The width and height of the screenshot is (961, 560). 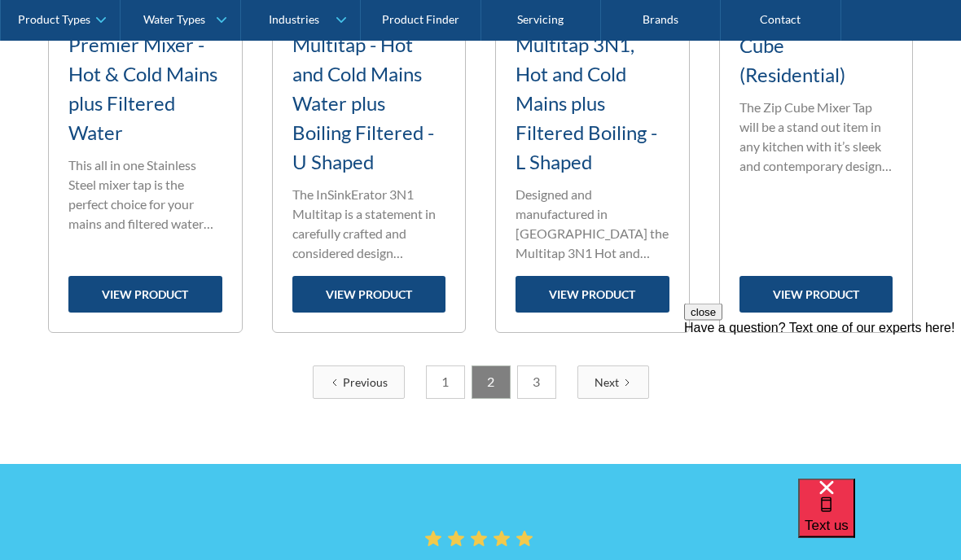 I want to click on p: The InSinkErator 3N1 Multitap is a statement in carefully crafted and considered design elements ..., so click(x=368, y=225).